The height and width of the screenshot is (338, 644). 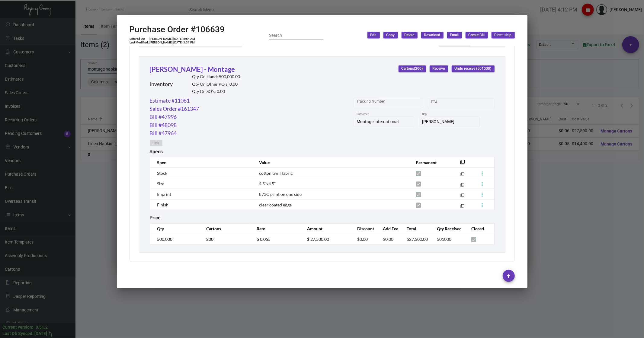 I want to click on span: Edit, so click(x=373, y=35).